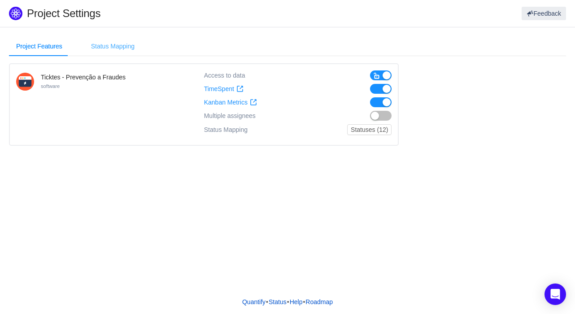 This screenshot has width=575, height=314. What do you see at coordinates (544, 13) in the screenshot?
I see `button: Feedback` at bounding box center [544, 13].